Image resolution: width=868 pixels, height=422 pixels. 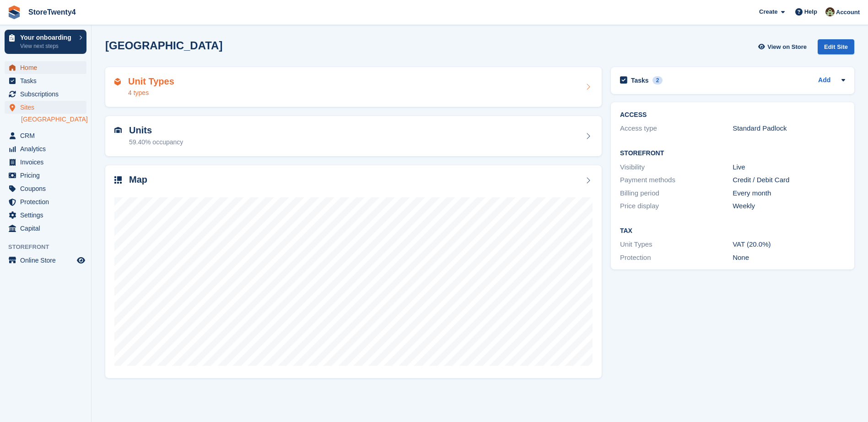 I want to click on span: Settings, so click(x=48, y=216).